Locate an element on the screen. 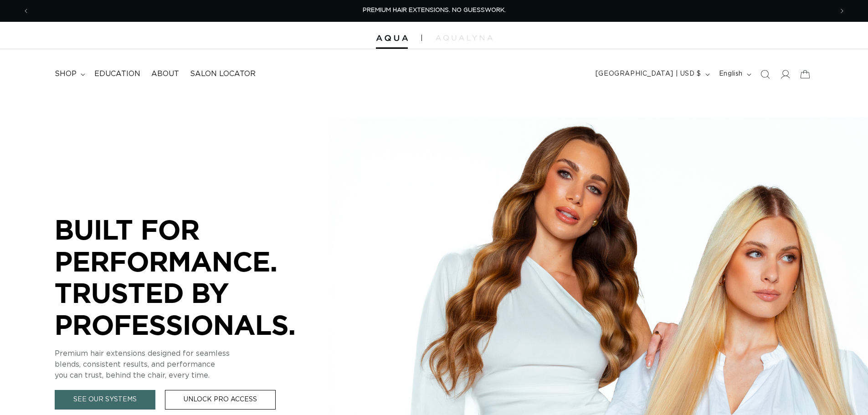  span: shop is located at coordinates (65, 74).